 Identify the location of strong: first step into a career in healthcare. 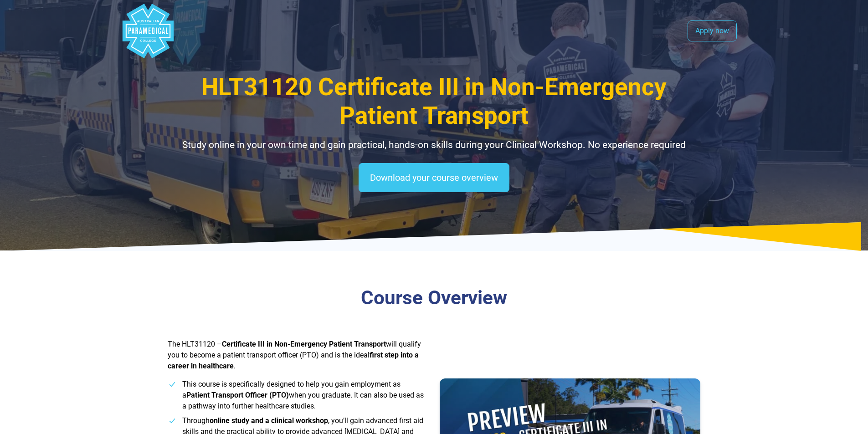
(293, 360).